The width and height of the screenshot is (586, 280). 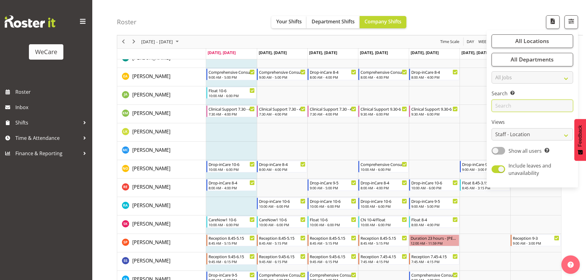 I want to click on div: Float 10-6, so click(x=333, y=220).